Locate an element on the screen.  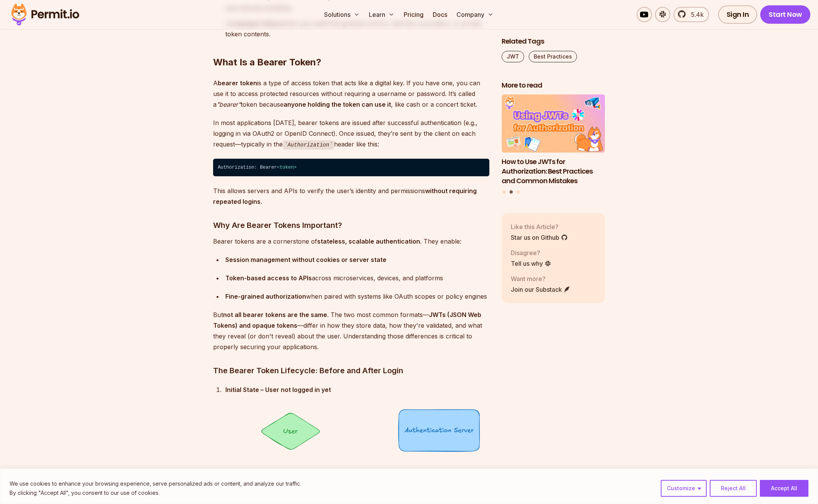
button: Reject All is located at coordinates (733, 488).